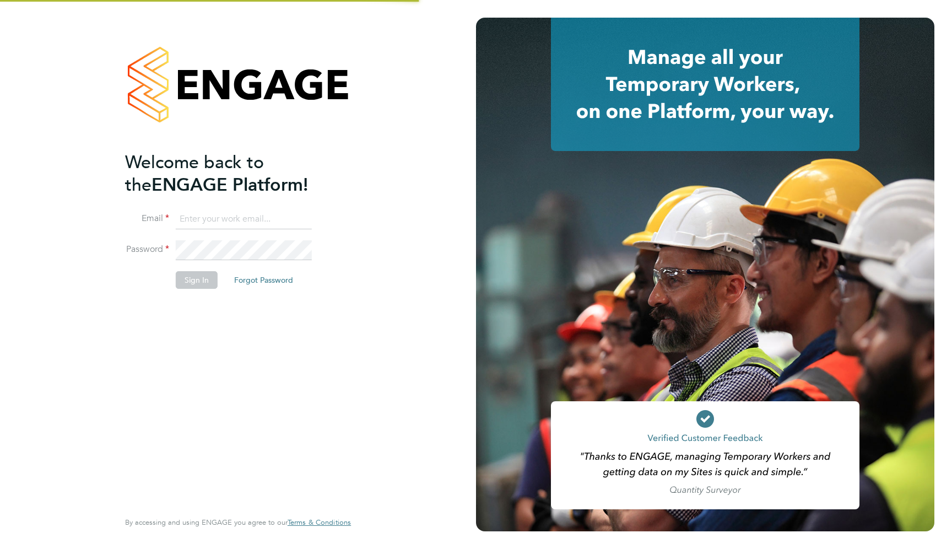  I want to click on label: Email, so click(147, 218).